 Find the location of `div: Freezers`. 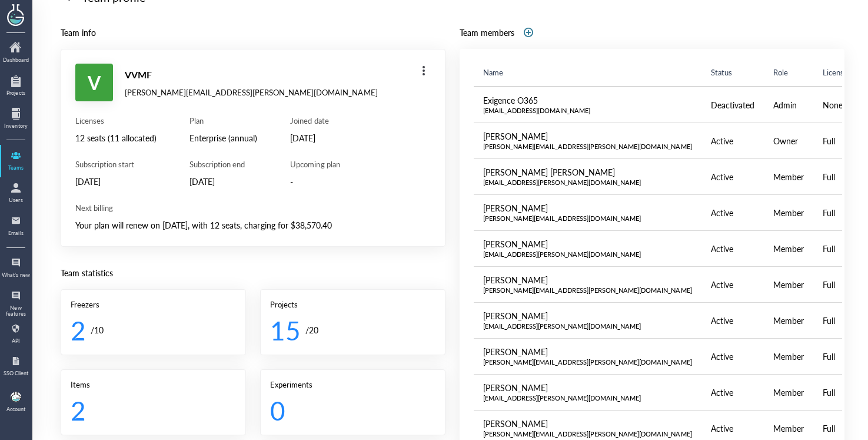

div: Freezers is located at coordinates (153, 304).